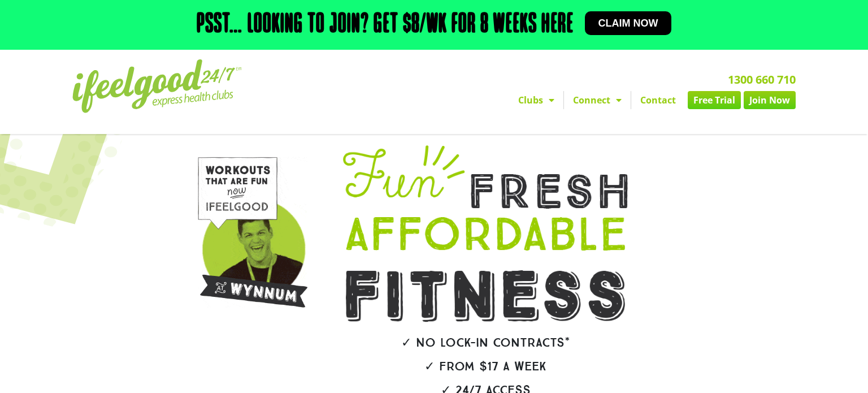 This screenshot has height=393, width=868. I want to click on h2: ✓ From $17 a week, so click(485, 367).